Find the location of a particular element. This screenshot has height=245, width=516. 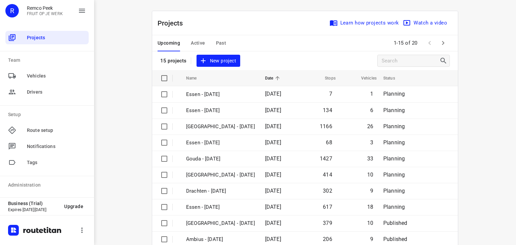

p: 15 projects is located at coordinates (173, 61).